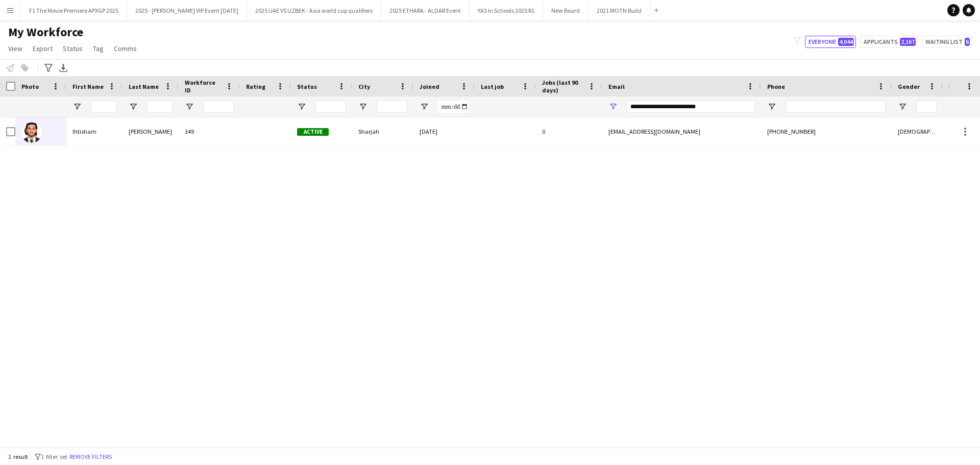  What do you see at coordinates (392, 107) in the screenshot?
I see `input: City Filter Input` at bounding box center [392, 107].